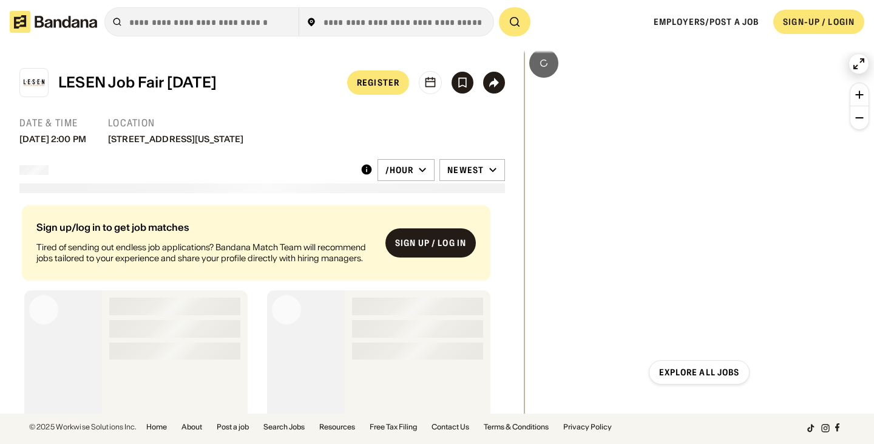  I want to click on a: Terms & Conditions, so click(516, 427).